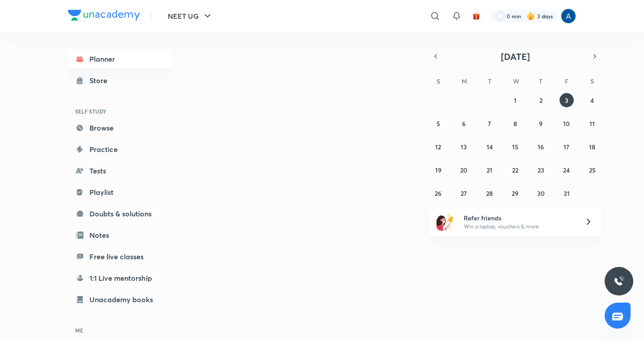 The height and width of the screenshot is (342, 644). I want to click on abbr: October 13, 2025, so click(464, 146).